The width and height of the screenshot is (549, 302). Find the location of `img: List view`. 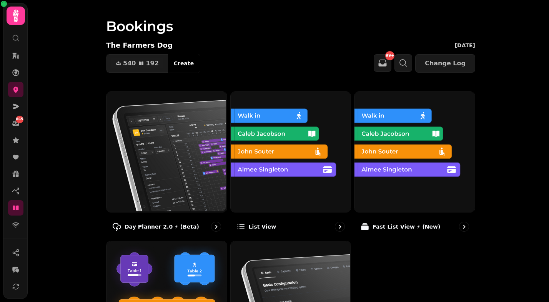

img: List view is located at coordinates (290, 151).